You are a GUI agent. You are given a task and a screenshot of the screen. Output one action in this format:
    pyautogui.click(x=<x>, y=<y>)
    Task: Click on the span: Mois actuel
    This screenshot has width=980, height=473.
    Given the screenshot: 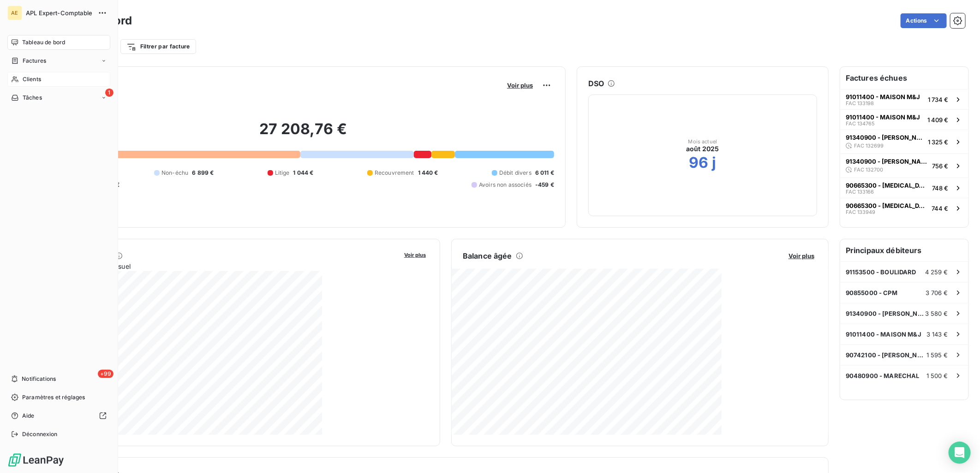 What is the action you would take?
    pyautogui.click(x=703, y=141)
    